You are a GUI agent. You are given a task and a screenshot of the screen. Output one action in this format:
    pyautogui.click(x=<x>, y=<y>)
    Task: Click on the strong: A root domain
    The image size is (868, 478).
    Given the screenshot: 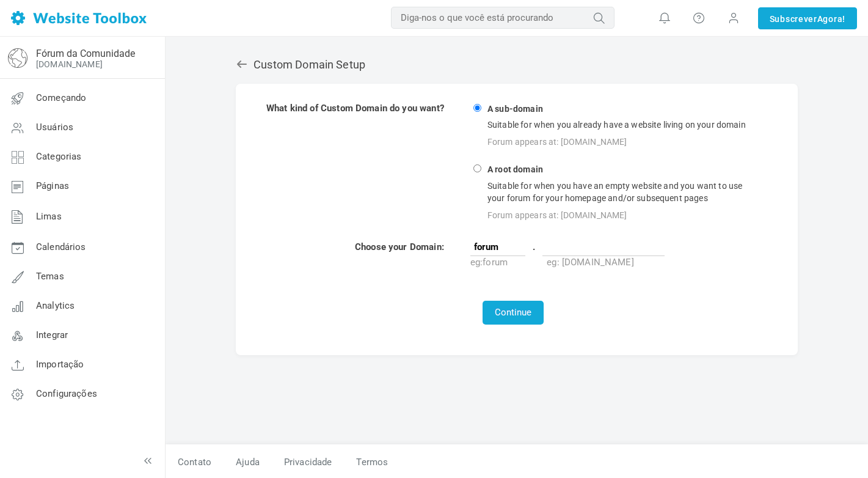 What is the action you would take?
    pyautogui.click(x=514, y=170)
    